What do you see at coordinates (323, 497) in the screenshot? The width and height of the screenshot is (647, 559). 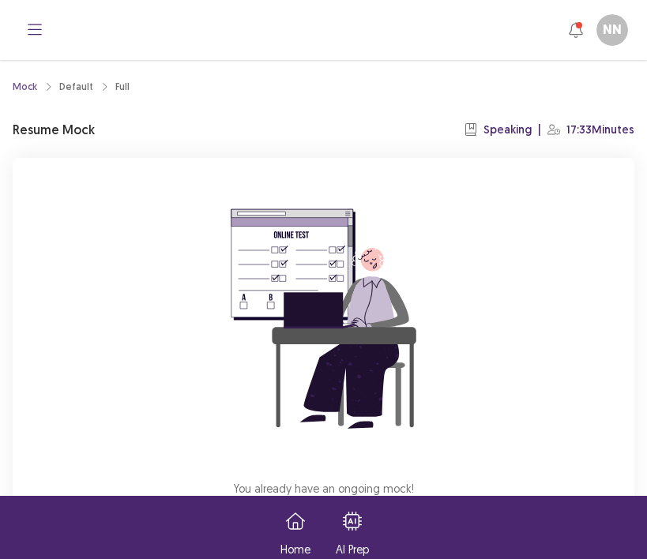 I see `p: You already have an ongoing mock! You can either resume that or click reset to start a new mock.` at bounding box center [323, 497].